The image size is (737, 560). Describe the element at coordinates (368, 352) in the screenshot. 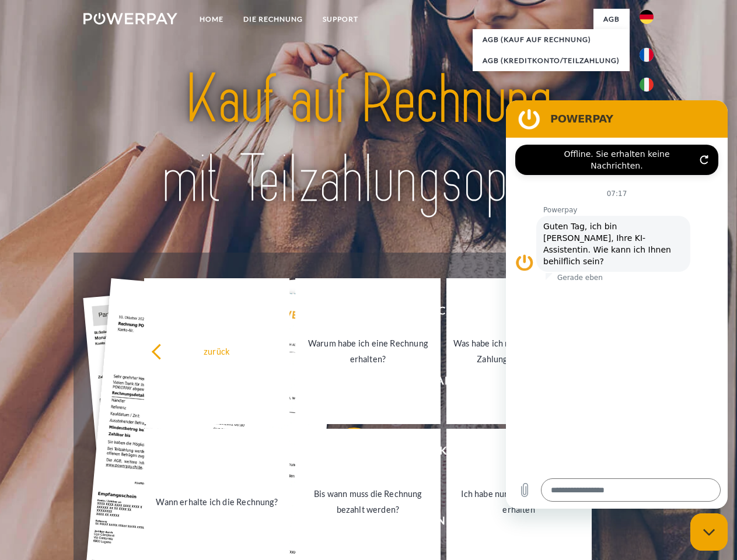

I see `div: Warum habe ich eine Rechnung erhalten?` at that location.